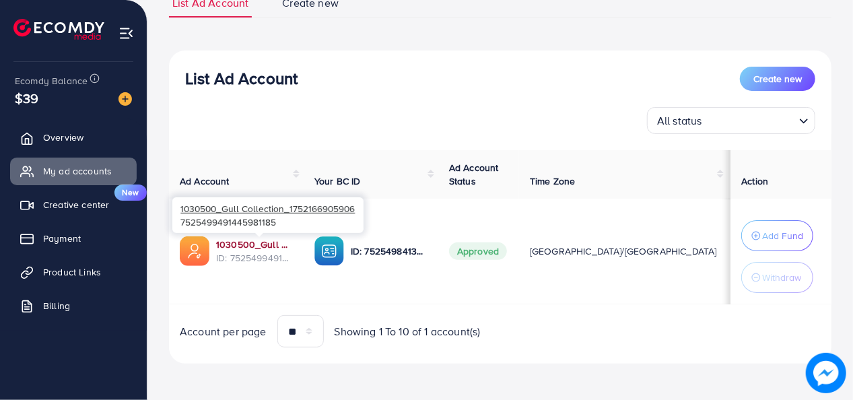 Image resolution: width=853 pixels, height=400 pixels. Describe the element at coordinates (782, 236) in the screenshot. I see `p: Add Fund` at that location.